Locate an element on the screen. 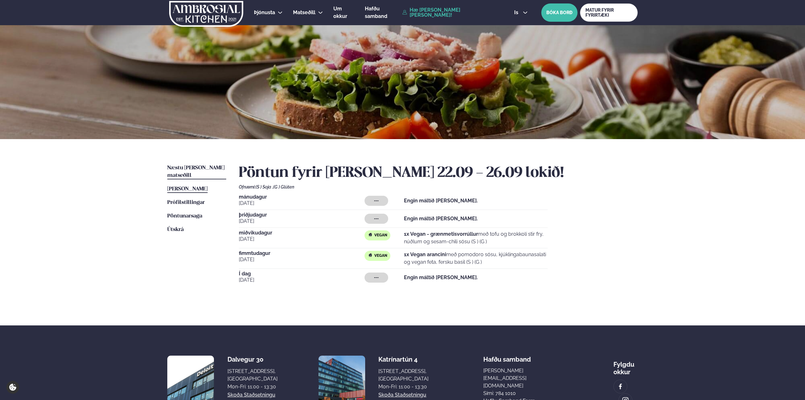 The image size is (805, 400). a: Cookie settings is located at coordinates (13, 388).